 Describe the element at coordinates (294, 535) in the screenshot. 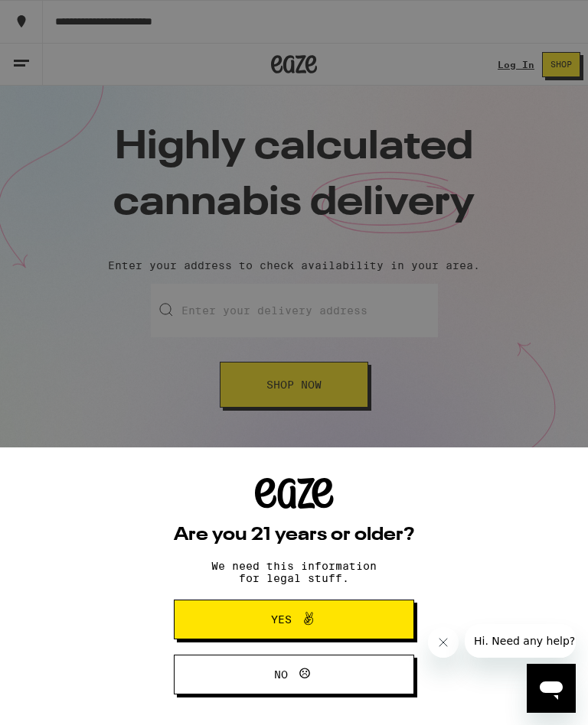

I see `h2: Are you 21 years or older?` at that location.